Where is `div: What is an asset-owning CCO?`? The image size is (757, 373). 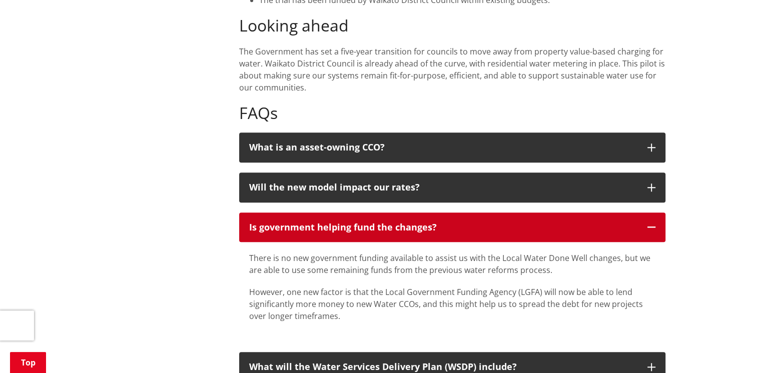 div: What is an asset-owning CCO? is located at coordinates (444, 148).